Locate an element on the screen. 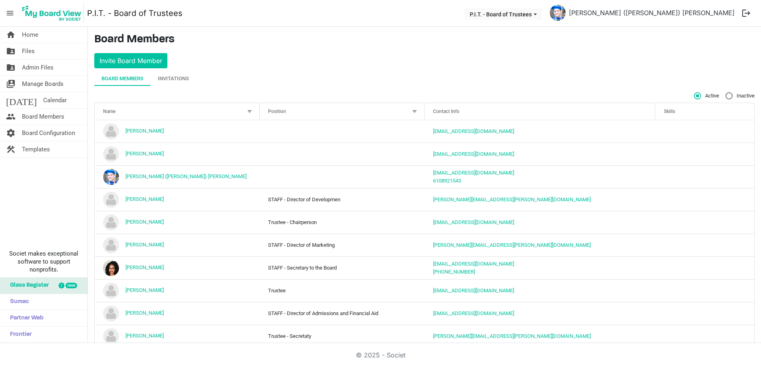 The height and width of the screenshot is (367, 761). a: P.I.T. - Board of Trustees is located at coordinates (135, 13).